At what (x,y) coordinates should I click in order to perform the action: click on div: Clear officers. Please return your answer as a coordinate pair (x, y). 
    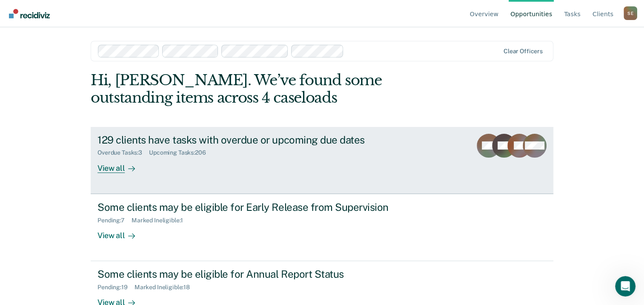
    Looking at the image, I should click on (523, 51).